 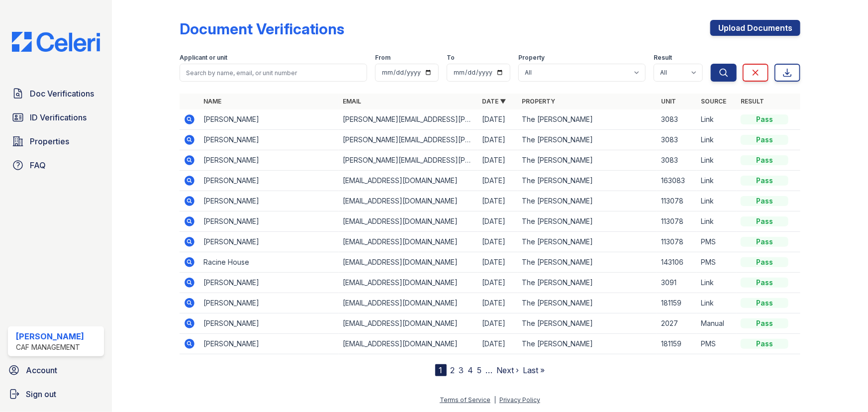 What do you see at coordinates (37, 165) in the screenshot?
I see `span: FAQ` at bounding box center [37, 165].